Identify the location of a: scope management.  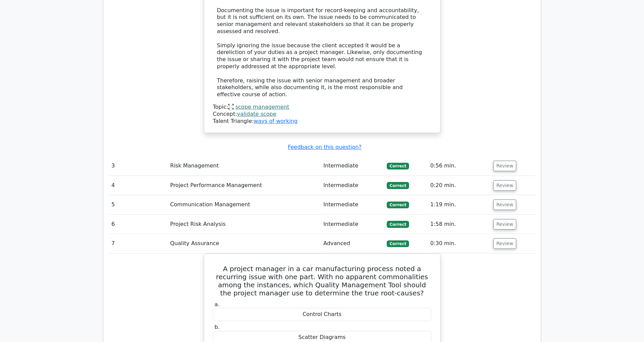
(262, 107).